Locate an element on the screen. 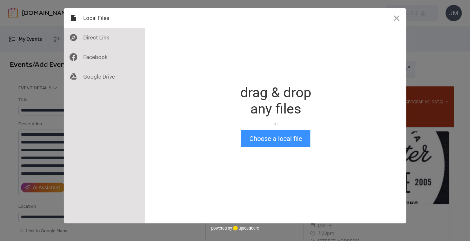 This screenshot has width=470, height=241. div: Direct Link is located at coordinates (104, 38).